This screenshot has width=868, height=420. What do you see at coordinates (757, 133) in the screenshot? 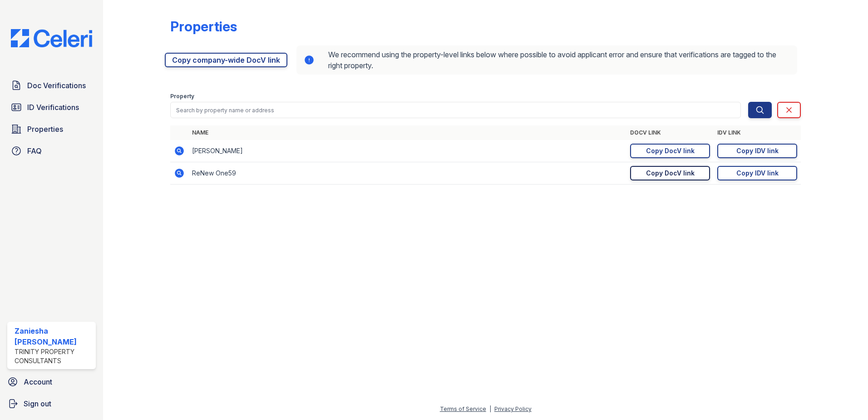
I see `th: IDV Link` at bounding box center [757, 133].